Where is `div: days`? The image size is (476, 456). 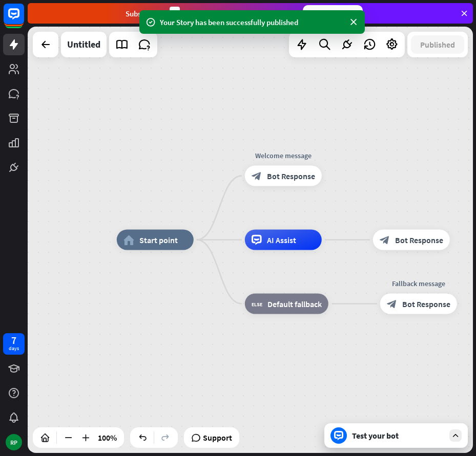 div: days is located at coordinates (14, 348).